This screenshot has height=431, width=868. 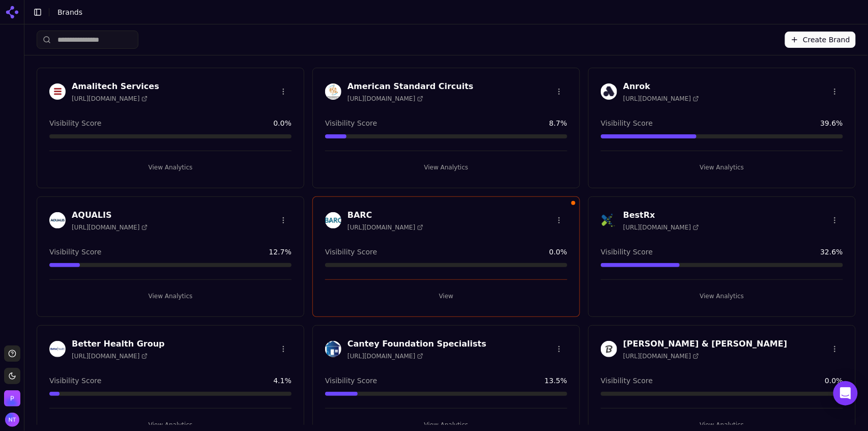 I want to click on div: Open Intercom Messenger, so click(x=846, y=394).